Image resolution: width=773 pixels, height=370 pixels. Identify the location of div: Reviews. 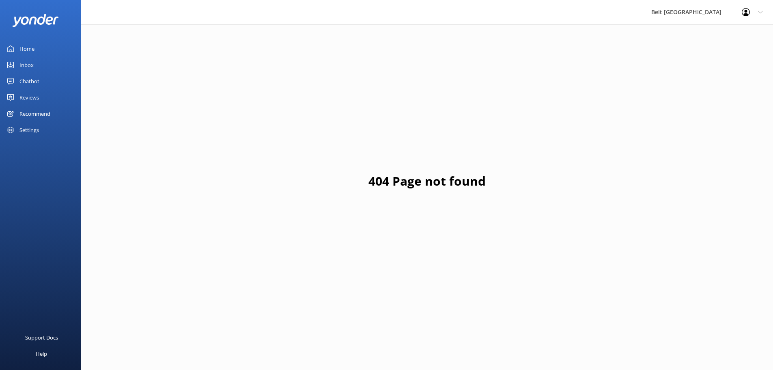
(29, 97).